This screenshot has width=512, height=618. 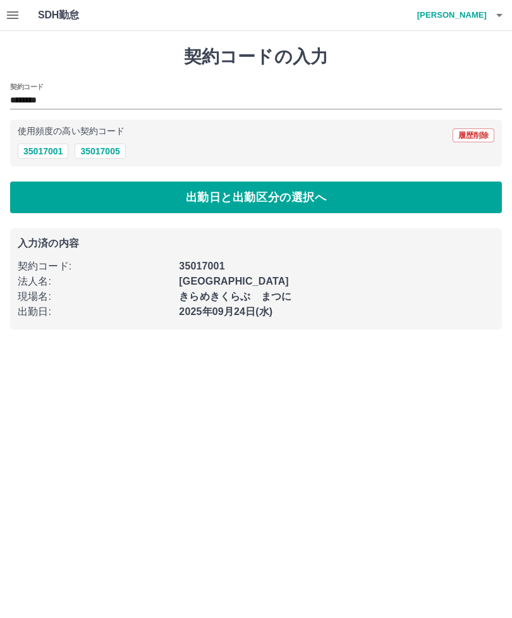 I want to click on p: 使用頻度の高い契約コード, so click(x=71, y=132).